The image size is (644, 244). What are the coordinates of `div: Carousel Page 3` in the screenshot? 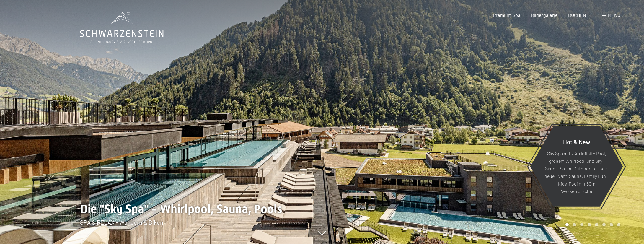 It's located at (581, 224).